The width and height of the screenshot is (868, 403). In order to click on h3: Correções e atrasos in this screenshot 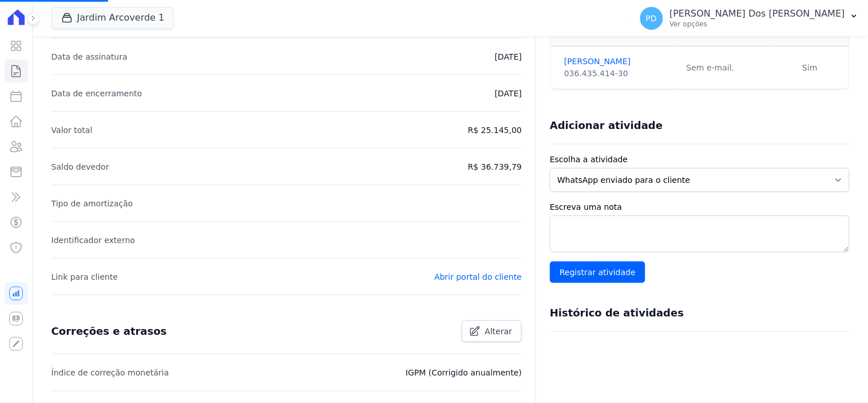, I will do `click(109, 331)`.